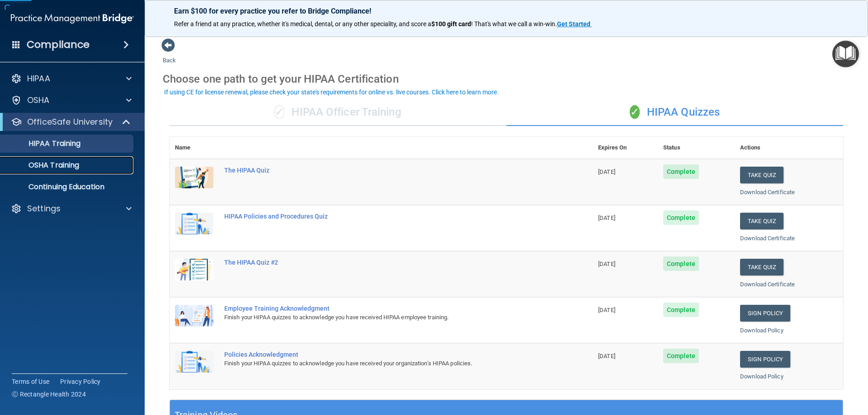 This screenshot has height=415, width=868. Describe the element at coordinates (625, 147) in the screenshot. I see `th: Expires On` at that location.